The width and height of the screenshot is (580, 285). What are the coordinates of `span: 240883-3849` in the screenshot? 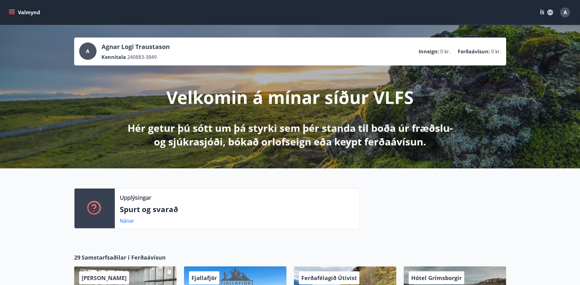 It's located at (142, 57).